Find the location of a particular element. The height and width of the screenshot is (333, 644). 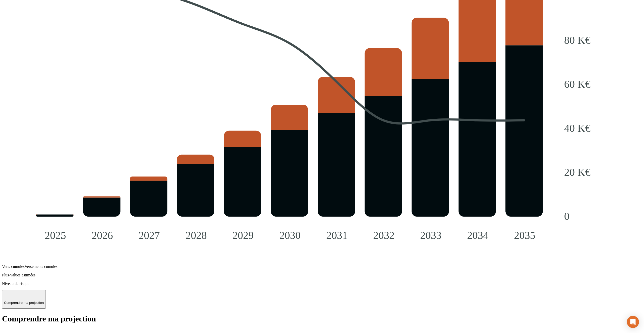

tspan: 40 K€ is located at coordinates (577, 128).